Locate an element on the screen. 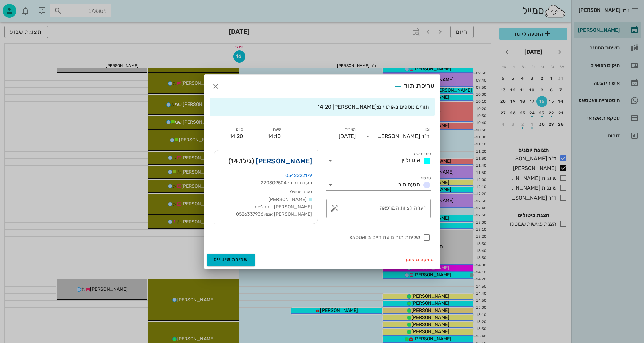 This screenshot has width=644, height=343. span: אינויזליין is located at coordinates (411, 160).